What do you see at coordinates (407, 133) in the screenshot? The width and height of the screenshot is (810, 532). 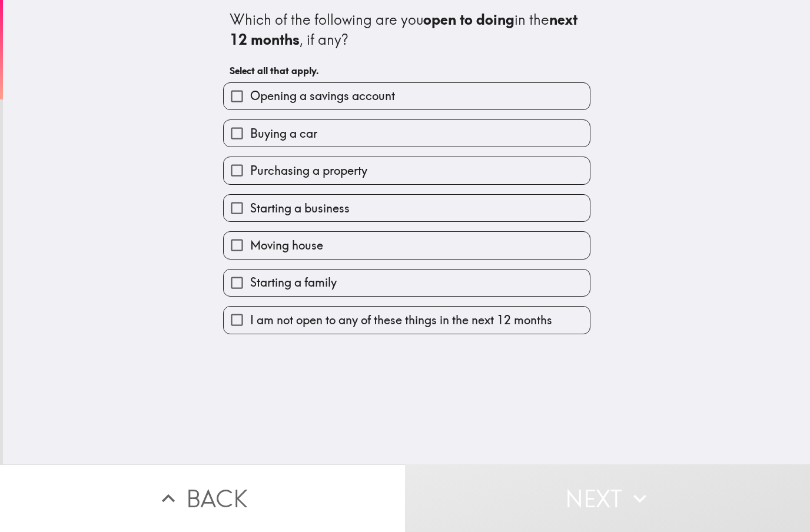 I see `button: Buying a car` at bounding box center [407, 133].